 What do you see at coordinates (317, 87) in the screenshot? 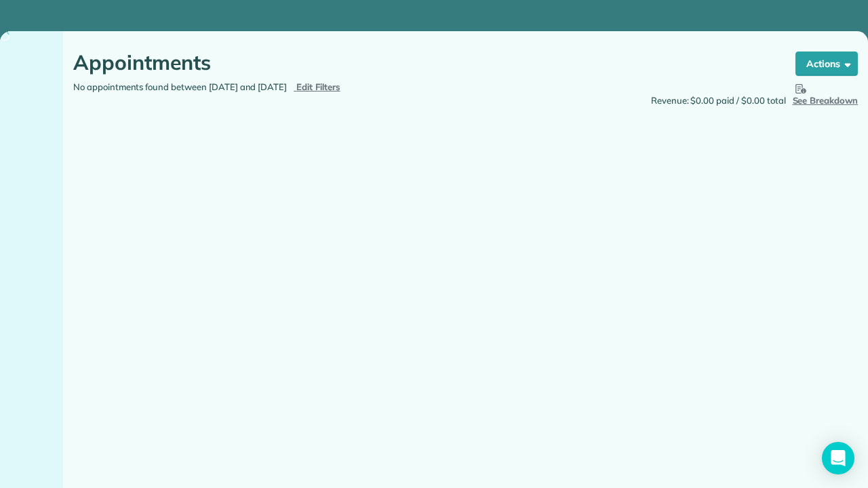
I see `a: Edit Filters` at bounding box center [317, 87].